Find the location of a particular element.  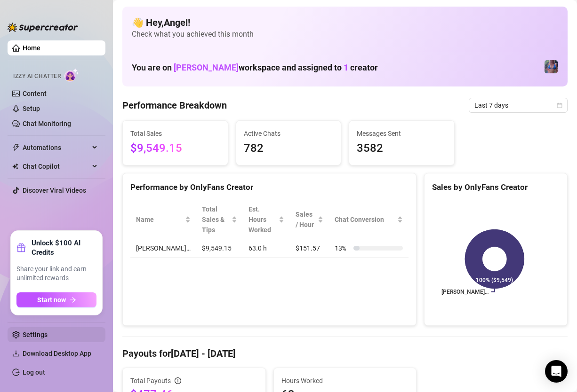

span: Last 7 days is located at coordinates (519, 105).